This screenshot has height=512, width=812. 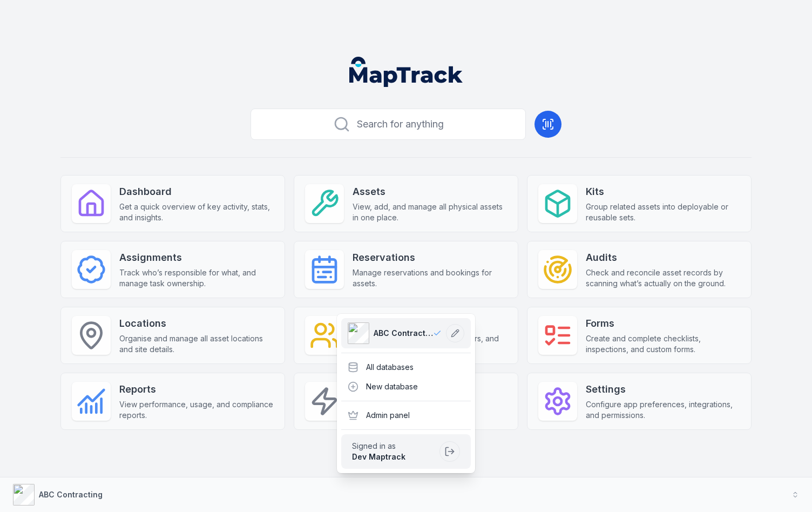 What do you see at coordinates (393, 446) in the screenshot?
I see `span: Signed in as` at bounding box center [393, 446].